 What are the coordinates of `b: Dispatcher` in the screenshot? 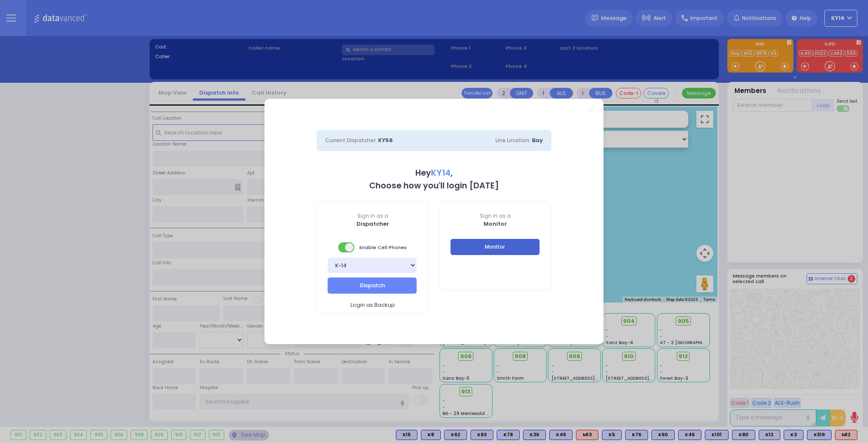 It's located at (373, 223).